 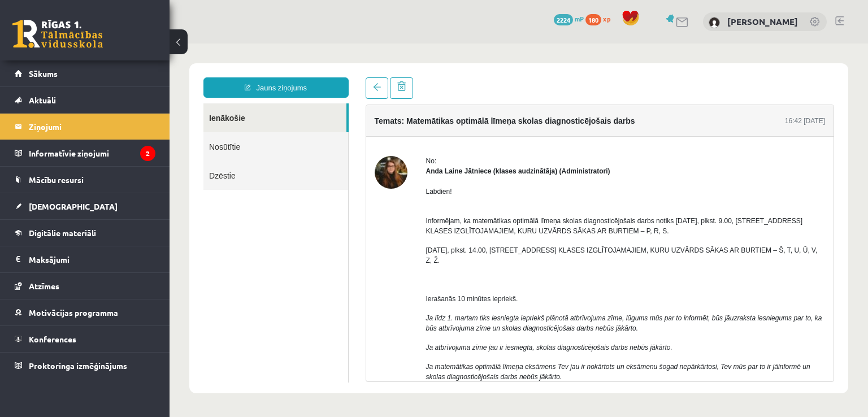 I want to click on span: mP, so click(x=580, y=19).